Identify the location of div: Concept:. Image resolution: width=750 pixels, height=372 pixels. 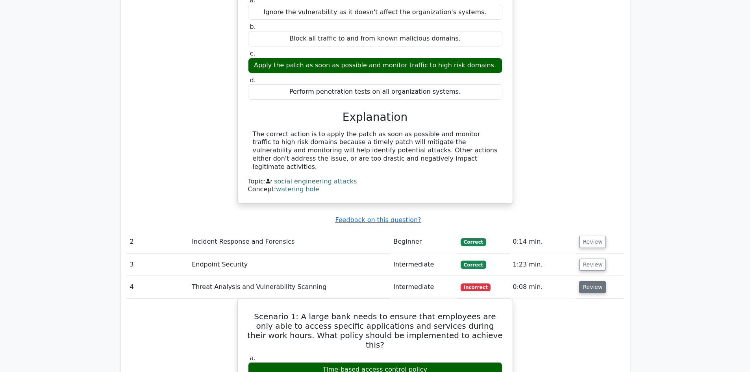
(375, 189).